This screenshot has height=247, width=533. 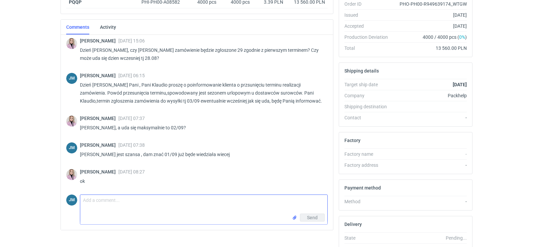 What do you see at coordinates (430, 48) in the screenshot?
I see `div: 13 560.00 PLN` at bounding box center [430, 48].